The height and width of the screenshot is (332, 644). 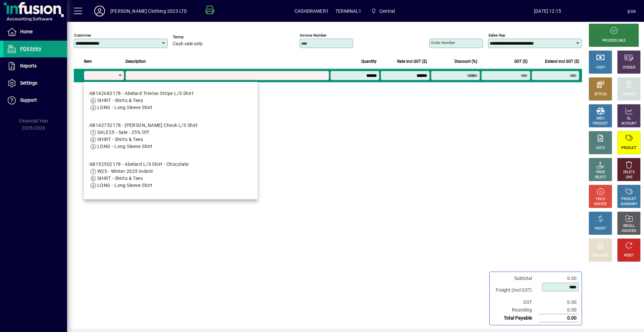 I want to click on td: Rounding, so click(x=515, y=310).